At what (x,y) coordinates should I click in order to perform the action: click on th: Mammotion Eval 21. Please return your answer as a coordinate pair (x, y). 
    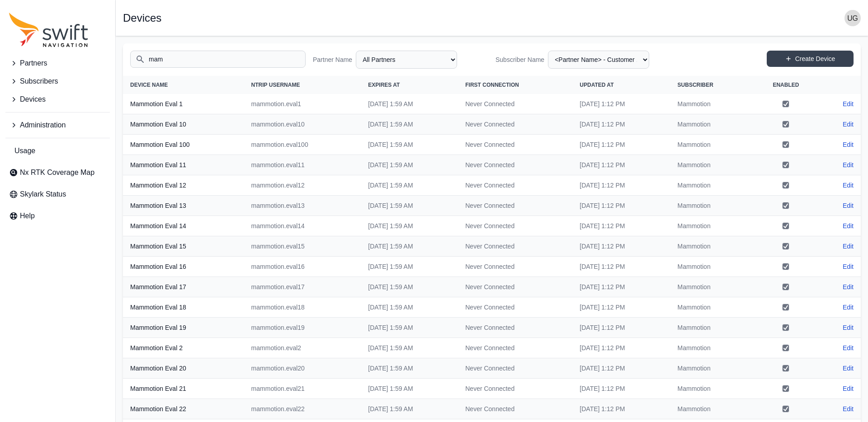
    Looking at the image, I should click on (184, 389).